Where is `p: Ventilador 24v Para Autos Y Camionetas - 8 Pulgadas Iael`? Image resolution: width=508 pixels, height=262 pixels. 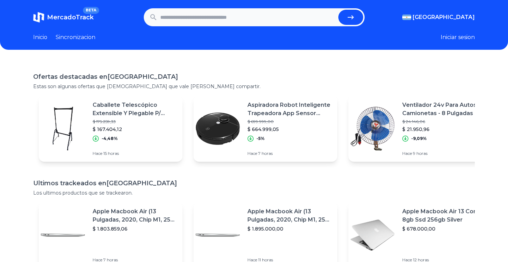 p: Ventilador 24v Para Autos Y Camionetas - 8 Pulgadas Iael is located at coordinates (445, 109).